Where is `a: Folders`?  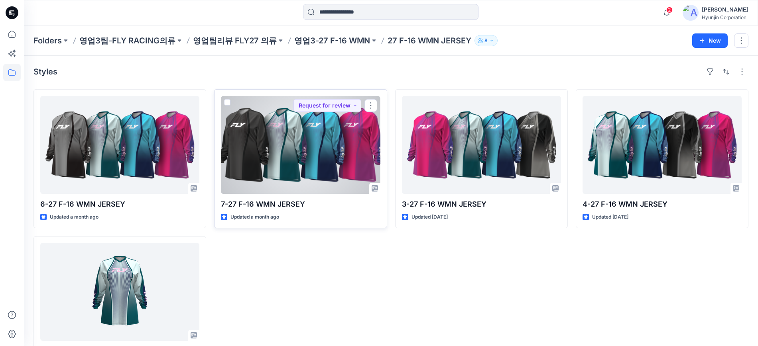 a: Folders is located at coordinates (47, 41).